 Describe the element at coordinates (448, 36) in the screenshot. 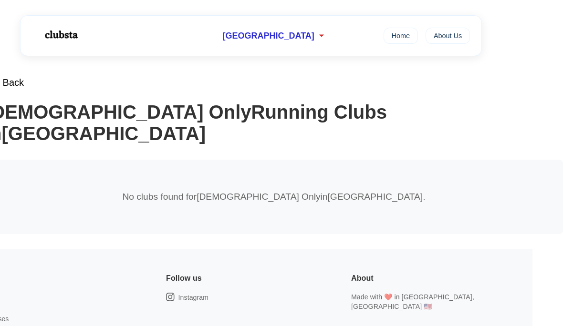

I see `a: About Us` at that location.